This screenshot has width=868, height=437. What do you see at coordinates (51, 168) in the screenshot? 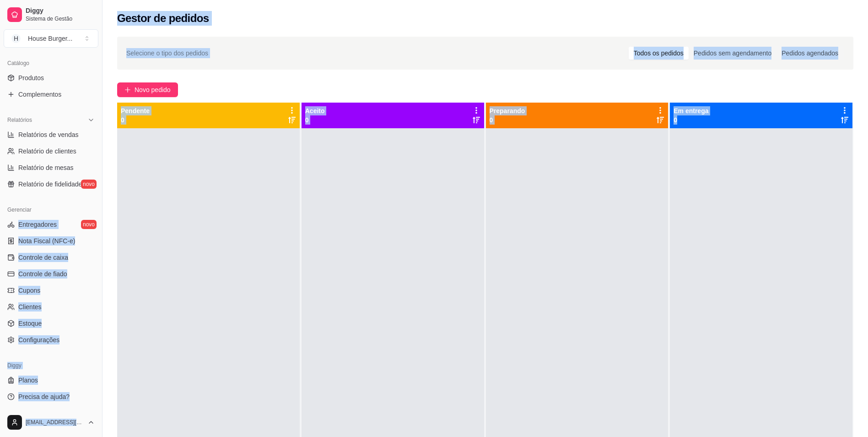
I see `a: Relatório de mesas` at bounding box center [51, 168].